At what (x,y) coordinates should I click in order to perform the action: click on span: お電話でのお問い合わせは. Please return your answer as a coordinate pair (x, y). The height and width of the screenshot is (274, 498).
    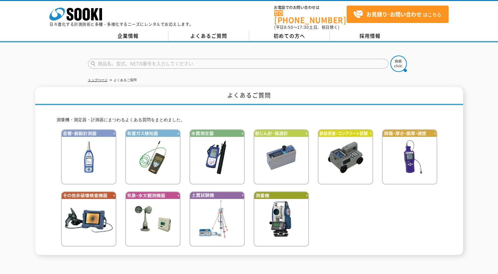
    Looking at the image, I should click on (310, 8).